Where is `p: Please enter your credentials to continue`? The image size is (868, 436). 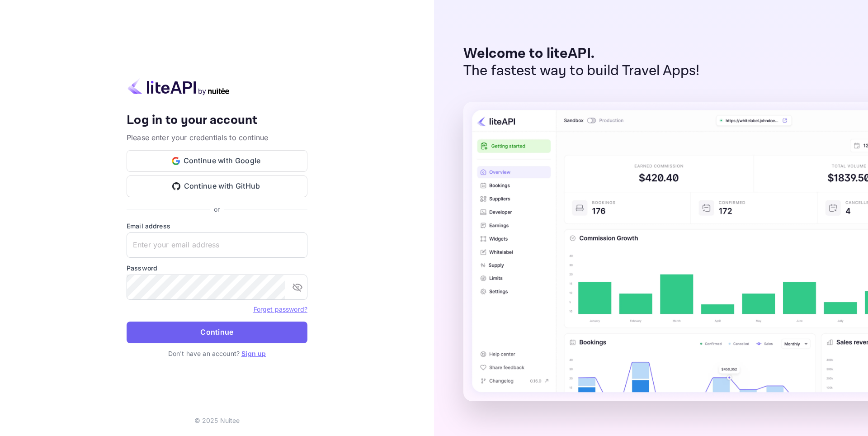
p: Please enter your credentials to continue is located at coordinates (217, 137).